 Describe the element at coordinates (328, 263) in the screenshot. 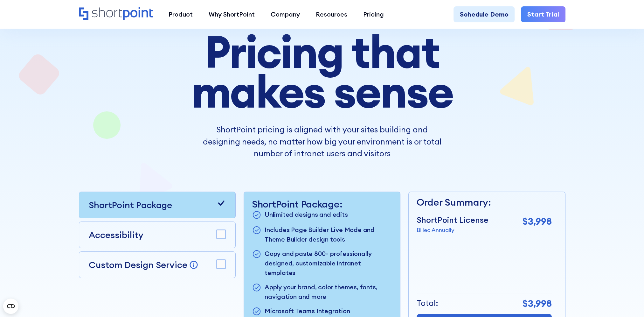

I see `p: Copy and paste 800+ professionally designed, customizable intranet templates` at that location.